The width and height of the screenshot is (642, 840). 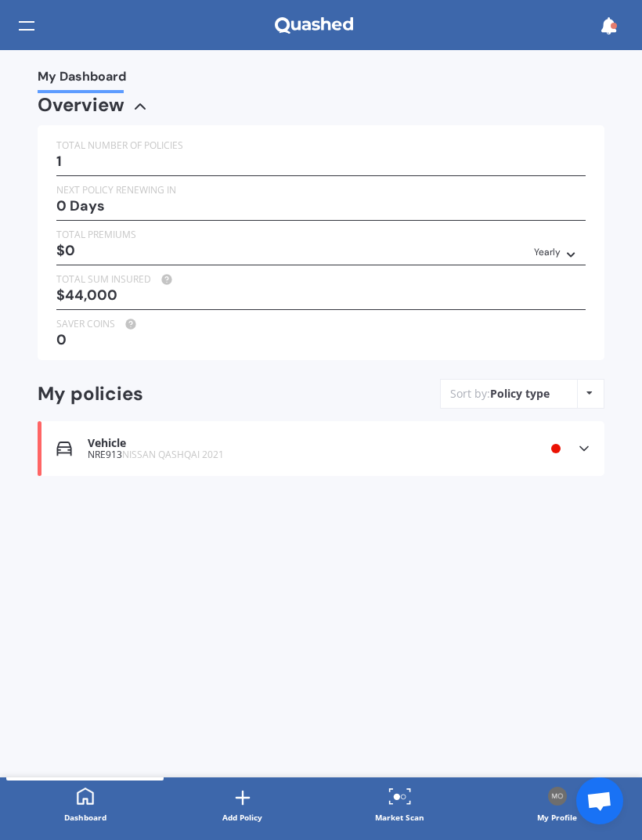 I want to click on div: Yearly, so click(x=547, y=252).